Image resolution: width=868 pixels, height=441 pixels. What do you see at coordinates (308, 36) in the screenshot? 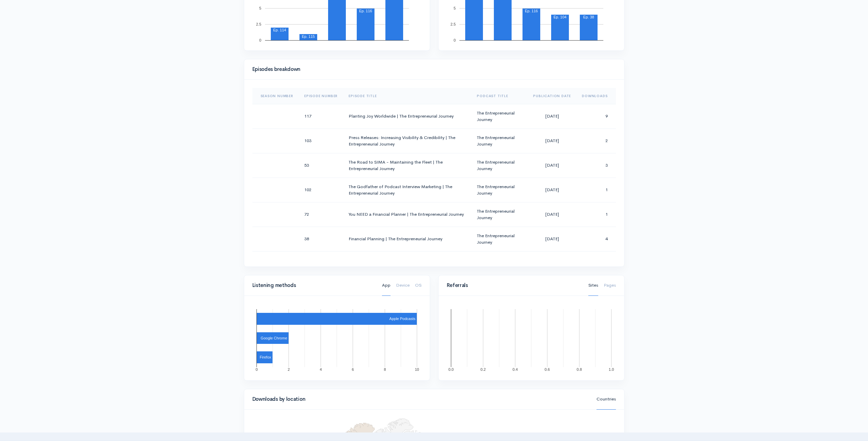
I see `text: Ep. 115` at bounding box center [308, 36].